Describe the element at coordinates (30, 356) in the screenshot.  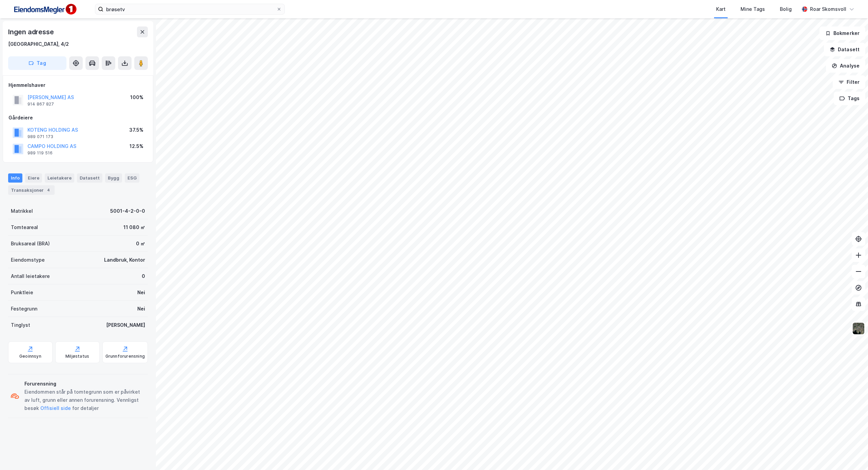
I see `div: Geoinnsyn` at that location.